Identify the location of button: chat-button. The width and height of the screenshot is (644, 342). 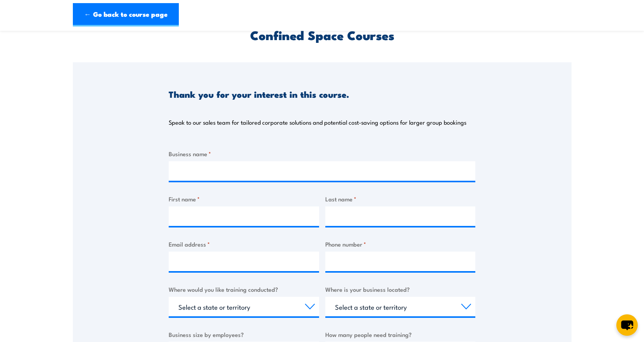
(627, 325).